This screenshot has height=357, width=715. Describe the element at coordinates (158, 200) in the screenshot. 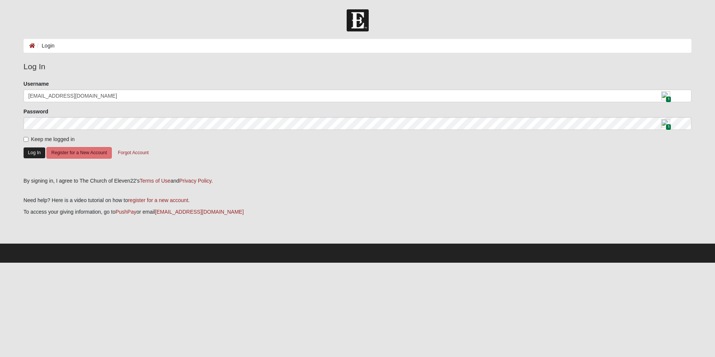

I see `a: register for a new account` at that location.